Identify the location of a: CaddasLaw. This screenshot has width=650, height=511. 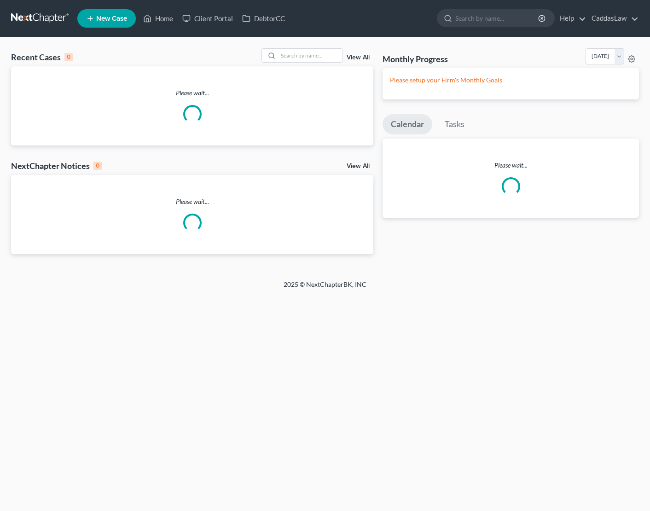
(612, 18).